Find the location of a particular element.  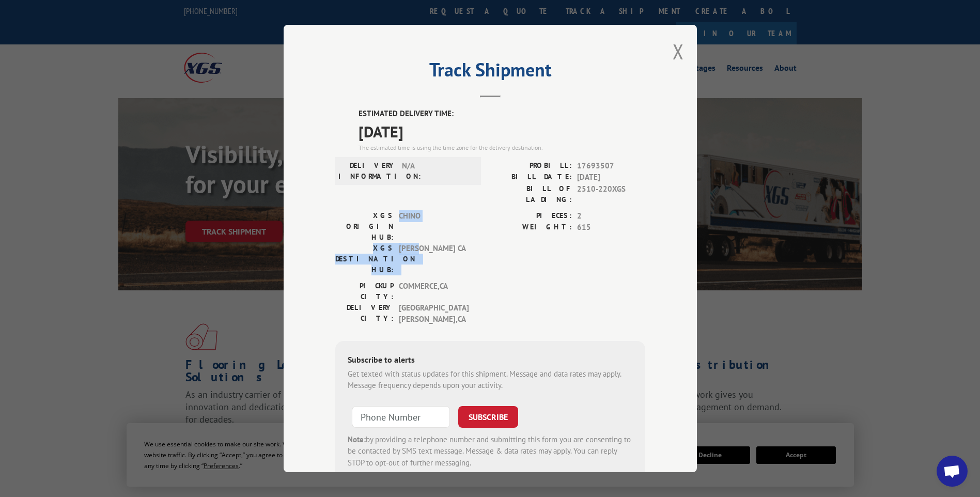

label: XGS ORIGIN HUB: is located at coordinates (364, 226).